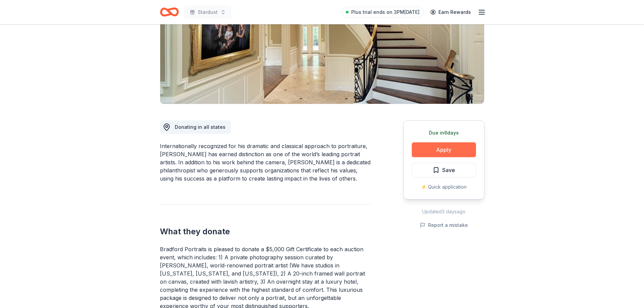 The image size is (644, 308). Describe the element at coordinates (450, 12) in the screenshot. I see `a: Earn Rewards` at that location.